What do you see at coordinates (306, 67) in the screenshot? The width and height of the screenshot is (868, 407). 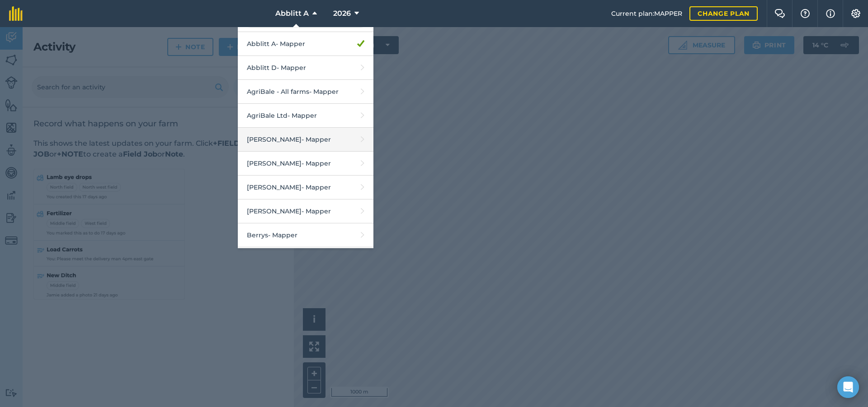 I see `a: Abblitt D- Mapper` at bounding box center [306, 67].